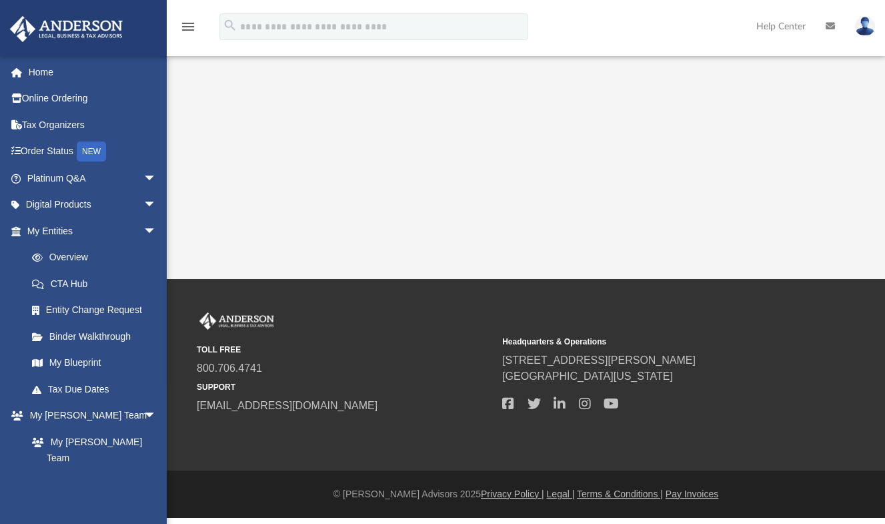 The width and height of the screenshot is (885, 524). I want to click on a: Digital Productsarrow_drop_down, so click(93, 205).